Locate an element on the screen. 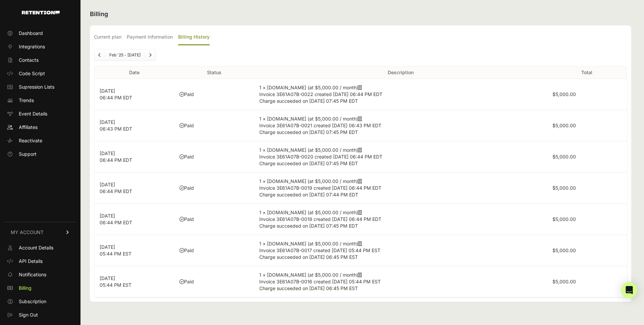 This screenshot has height=325, width=644. span: Account Details is located at coordinates (36, 248).